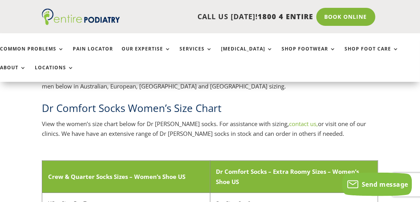  Describe the element at coordinates (372, 54) in the screenshot. I see `a: Shop Foot Care` at that location.